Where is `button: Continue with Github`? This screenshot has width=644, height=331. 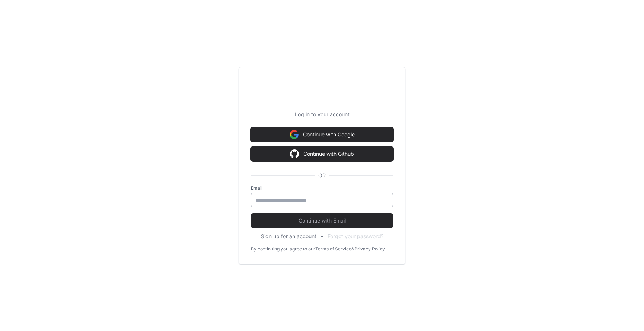 button: Continue with Github is located at coordinates (322, 154).